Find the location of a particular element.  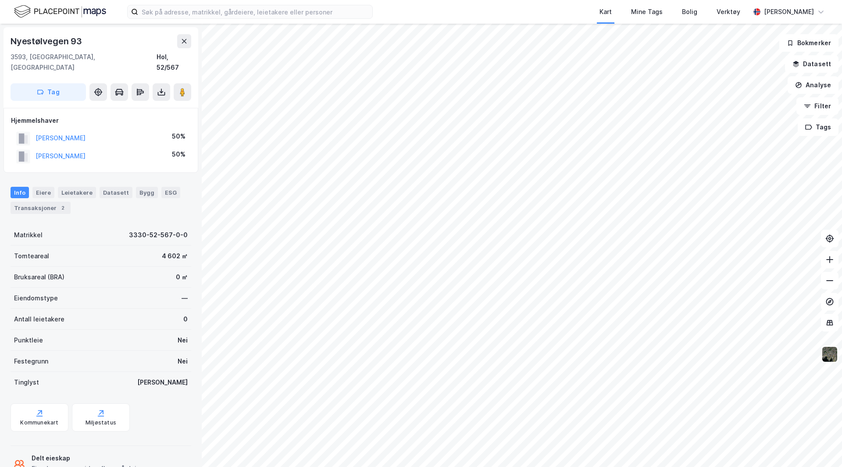

div: 2 is located at coordinates (63, 208).